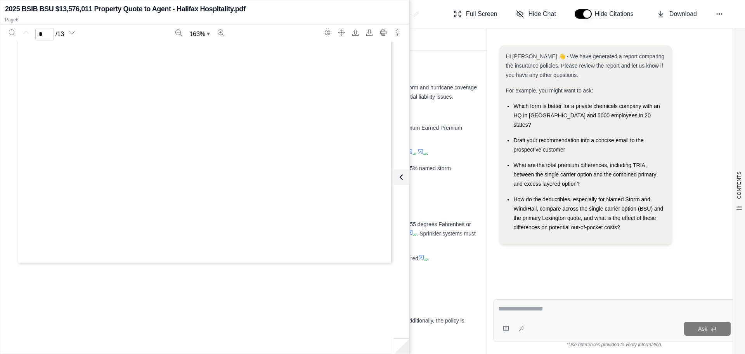 The image size is (745, 354). I want to click on span: Ask, so click(702, 328).